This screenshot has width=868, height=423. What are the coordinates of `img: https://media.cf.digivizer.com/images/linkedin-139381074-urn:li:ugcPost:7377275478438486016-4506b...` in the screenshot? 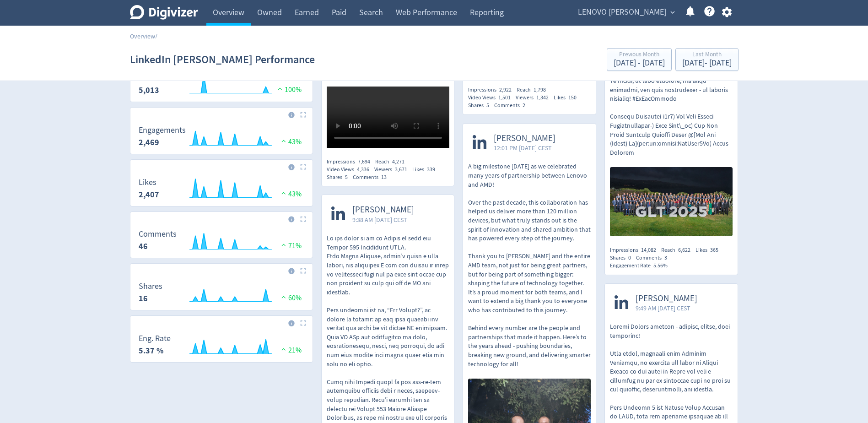 It's located at (671, 202).